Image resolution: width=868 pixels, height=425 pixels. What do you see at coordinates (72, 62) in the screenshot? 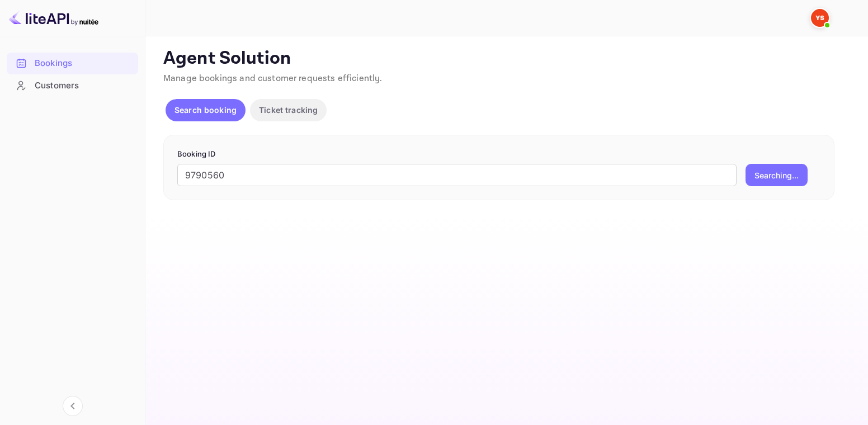
I see `a: Bookings` at bounding box center [72, 62].